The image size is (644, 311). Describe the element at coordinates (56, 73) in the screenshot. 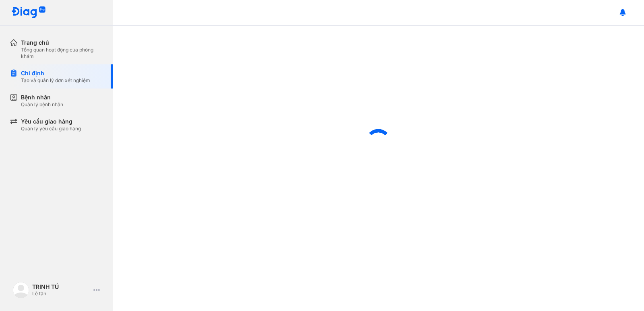

I see `div: Chỉ định` at that location.